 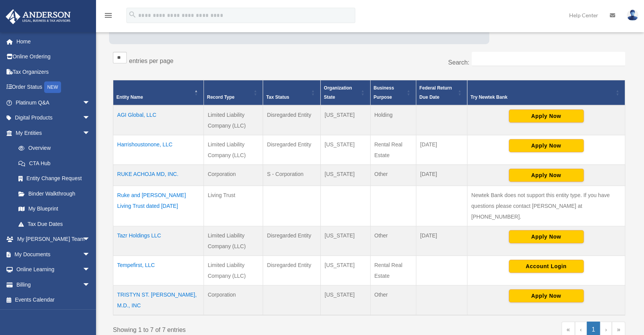 I want to click on a: Overview, so click(x=52, y=149).